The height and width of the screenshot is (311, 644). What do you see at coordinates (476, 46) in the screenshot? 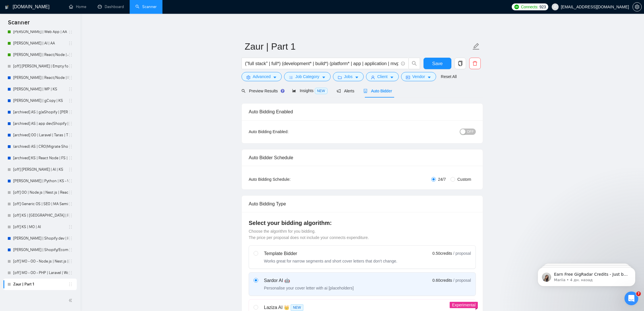
I see `span: edit` at bounding box center [476, 46].